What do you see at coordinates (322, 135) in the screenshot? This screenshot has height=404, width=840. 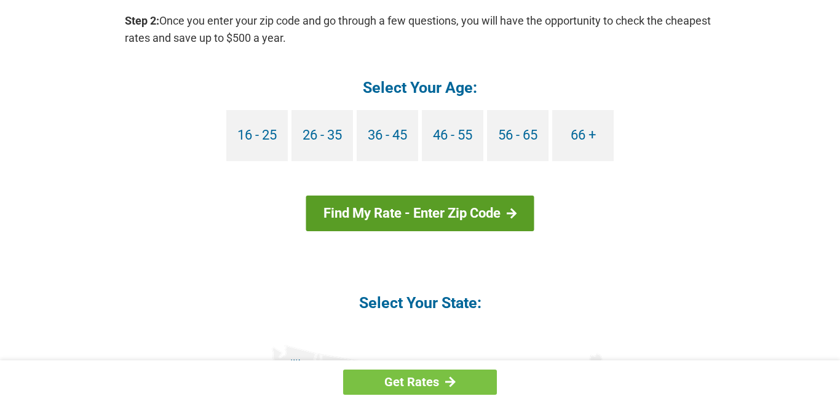 I see `a: 26 - 35` at bounding box center [322, 135].